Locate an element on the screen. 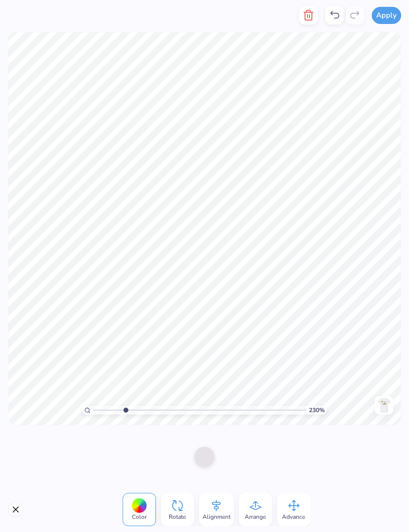 The height and width of the screenshot is (532, 409). span: Advance is located at coordinates (293, 517).